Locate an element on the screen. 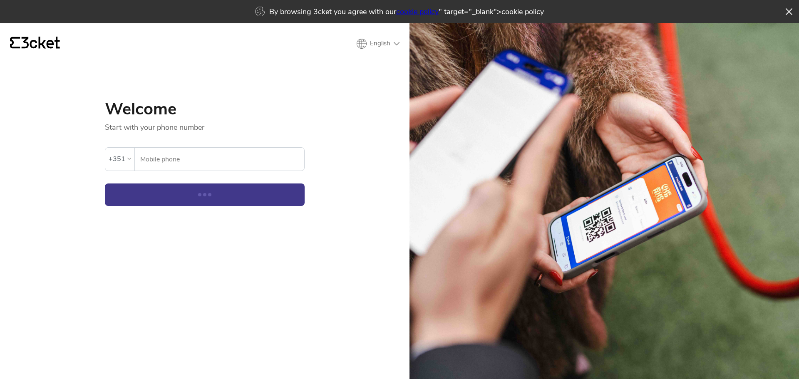  button: Continue is located at coordinates (205, 195).